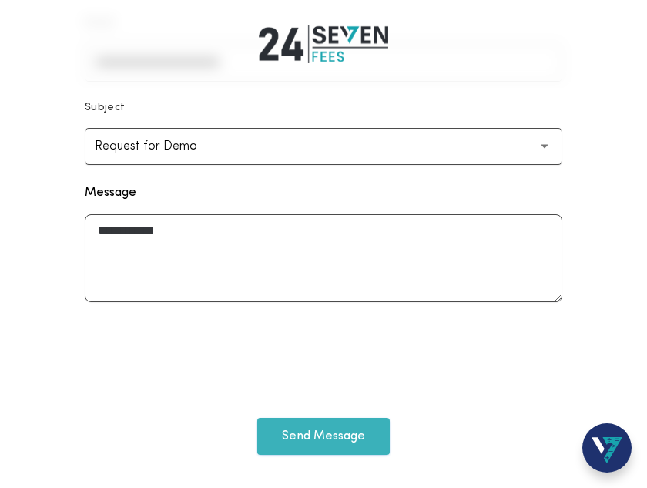 The height and width of the screenshot is (488, 647). What do you see at coordinates (324, 44) in the screenshot?
I see `img: 24|Seven Fees Logo` at bounding box center [324, 44].